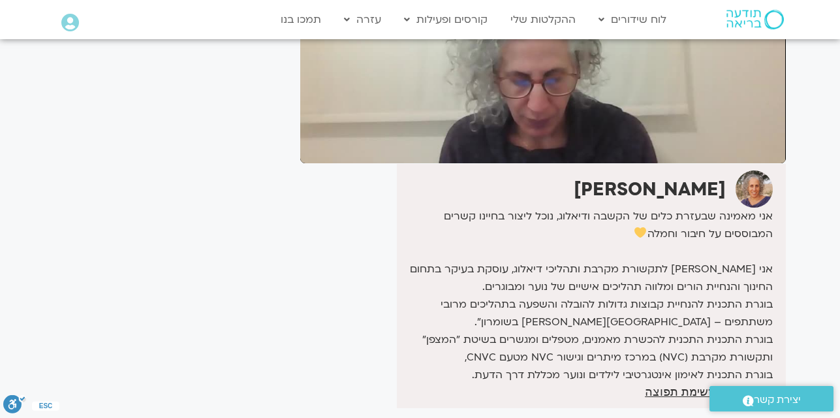  I want to click on p: בוגרת התכנית לאימון אינטגרטיבי לילדים ונוער מכללת דרך הדעת., so click(586, 375).